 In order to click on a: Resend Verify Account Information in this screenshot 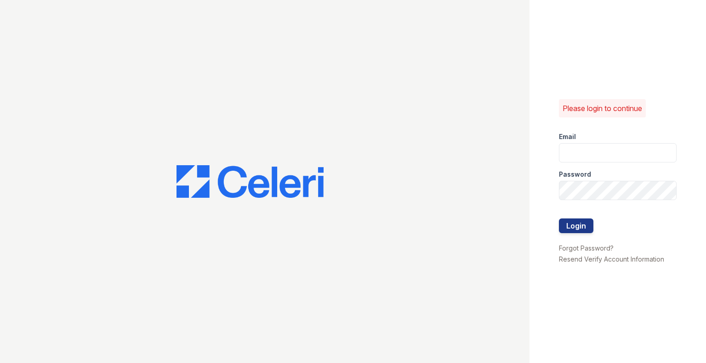, I will do `click(611, 259)`.